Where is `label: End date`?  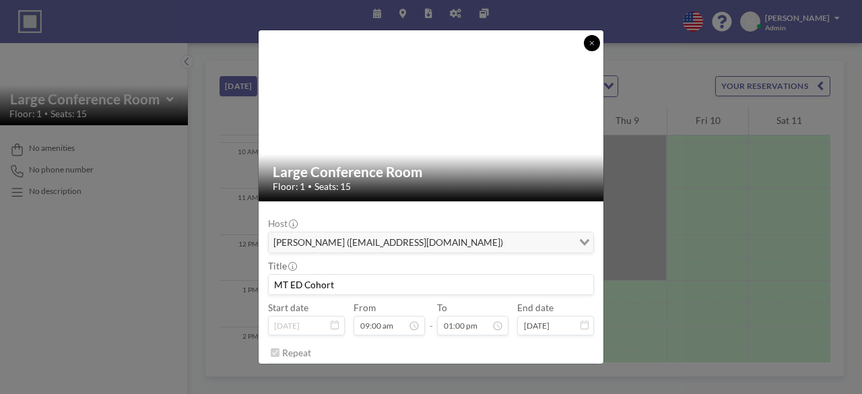 label: End date is located at coordinates (535, 307).